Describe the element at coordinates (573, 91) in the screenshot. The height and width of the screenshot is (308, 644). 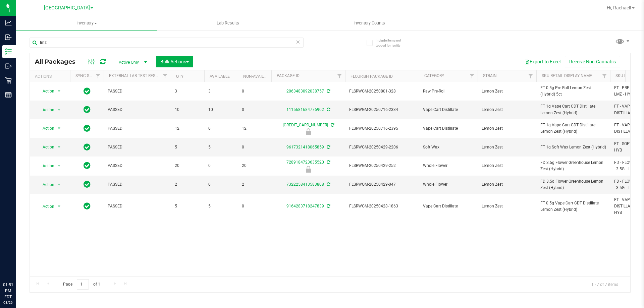
I see `span: FT 0.5g Pre-Roll Lemon Zest (Hybrid) 5ct` at that location.